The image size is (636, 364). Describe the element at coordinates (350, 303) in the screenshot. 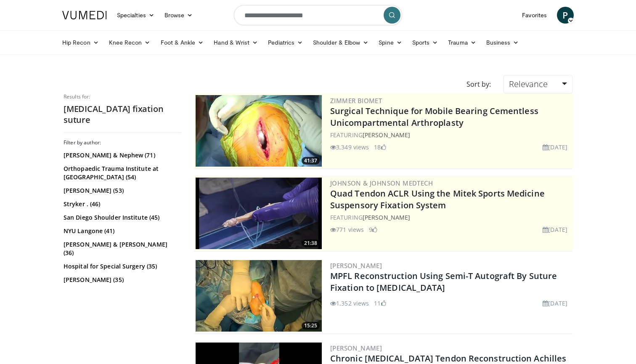

I see `li: 1,352 views` at that location.